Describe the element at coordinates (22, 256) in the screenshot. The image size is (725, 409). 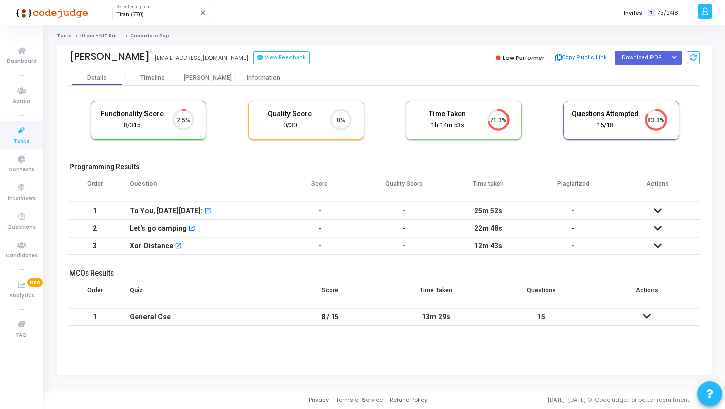
I see `span: Candidates` at that location.